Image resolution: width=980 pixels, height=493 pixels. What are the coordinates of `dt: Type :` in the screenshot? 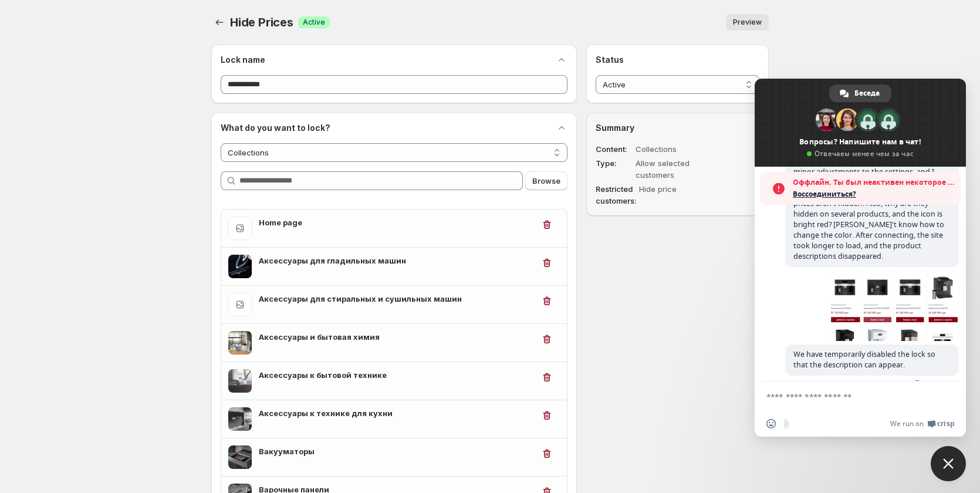 It's located at (615, 169).